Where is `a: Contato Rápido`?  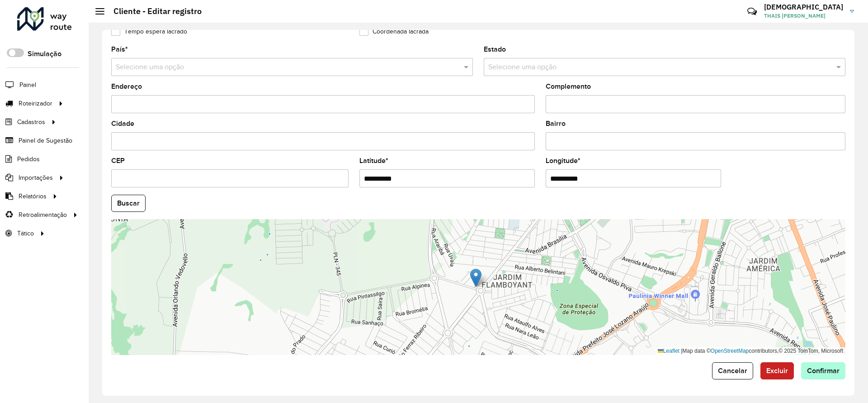 a: Contato Rápido is located at coordinates (752, 11).